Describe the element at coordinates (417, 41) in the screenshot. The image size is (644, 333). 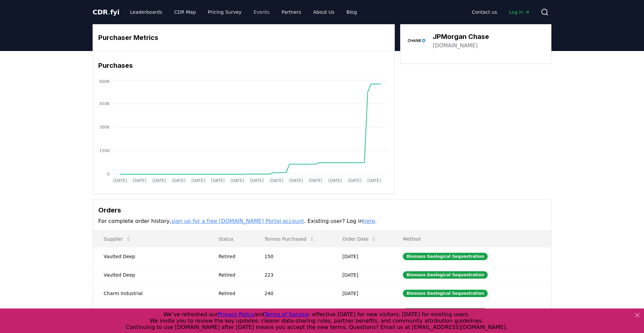
I see `img: JPMorgan Chase-logo` at that location.